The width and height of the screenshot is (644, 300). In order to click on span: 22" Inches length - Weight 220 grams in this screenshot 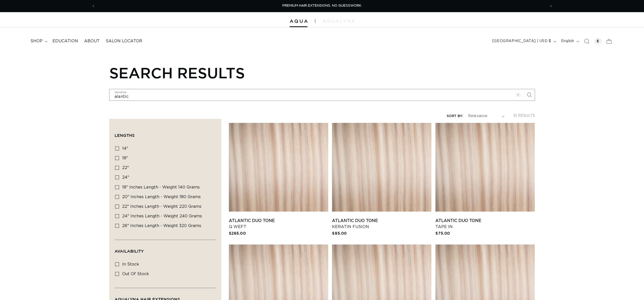, I will do `click(162, 207)`.